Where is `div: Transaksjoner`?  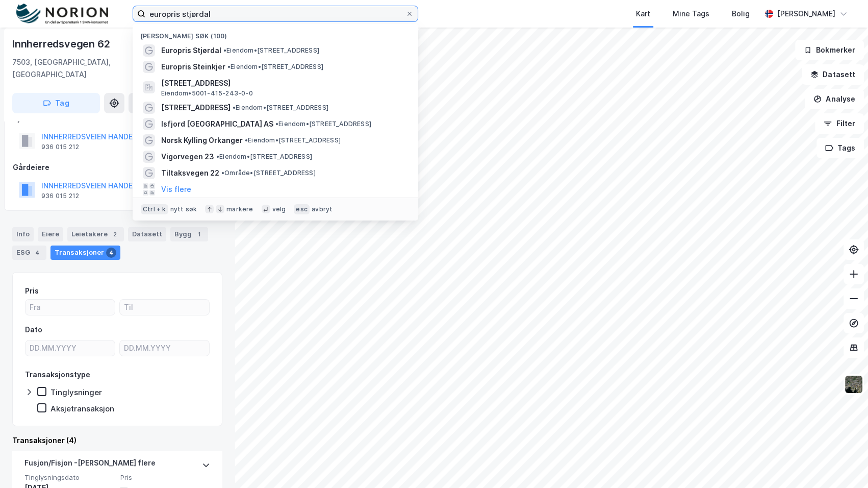 div: Transaksjoner is located at coordinates (85, 253).